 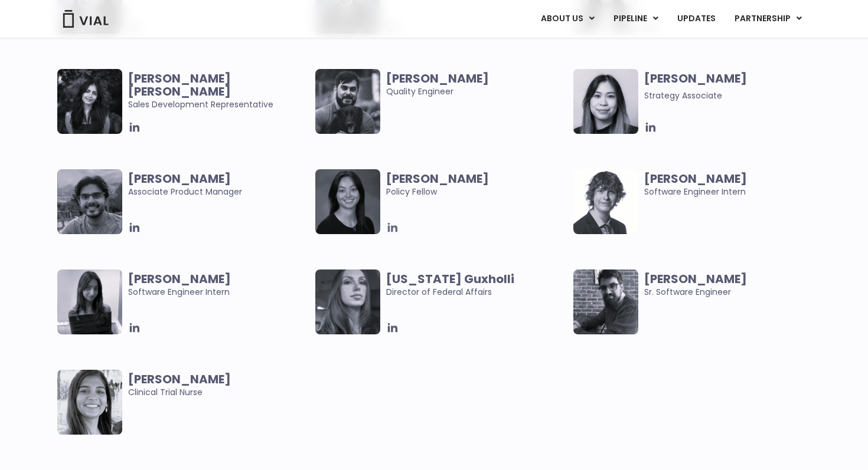 What do you see at coordinates (90, 402) in the screenshot?
I see `img: Smiling woman named Deepa` at bounding box center [90, 402].